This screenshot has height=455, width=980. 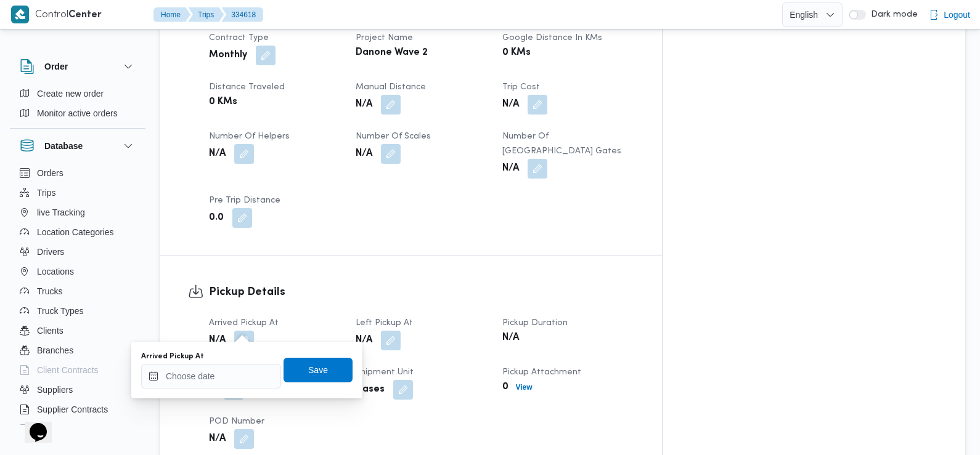 I want to click on b: Center, so click(x=85, y=15).